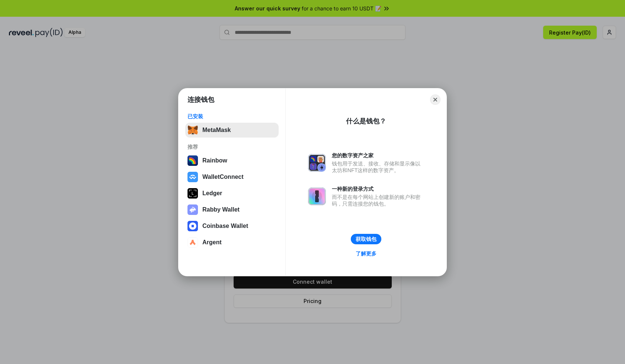 The width and height of the screenshot is (625, 364). Describe the element at coordinates (193, 160) in the screenshot. I see `img: svg+xml,%3Csvg%20width%3D%22120%22%20height%3D%22120%22%20viewBox%3D%220%200%20120%20120%22%20fil...` at that location.